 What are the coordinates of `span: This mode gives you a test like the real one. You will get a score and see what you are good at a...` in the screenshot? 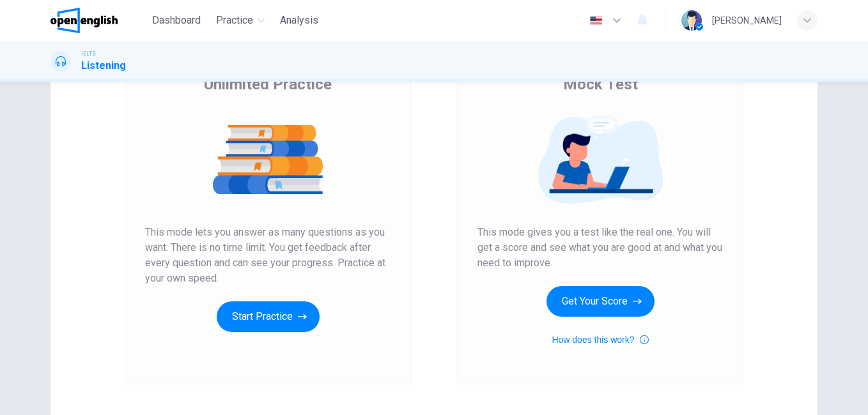 It's located at (600, 248).